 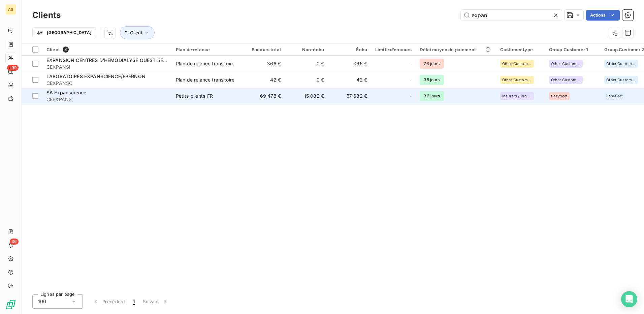 I want to click on span: LABORATOIRES EXPANSCIENCE/EPERNON, so click(x=96, y=76).